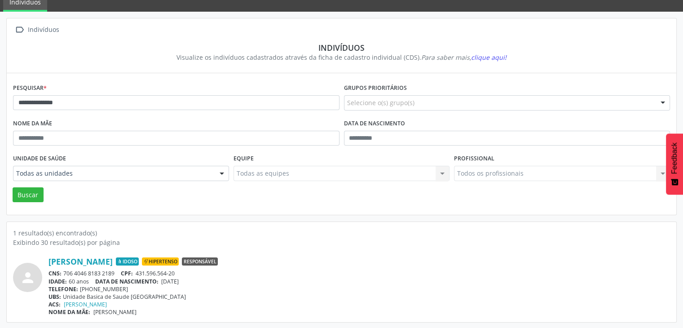 This screenshot has height=328, width=683. Describe the element at coordinates (375, 88) in the screenshot. I see `label: Grupos prioritários` at that location.